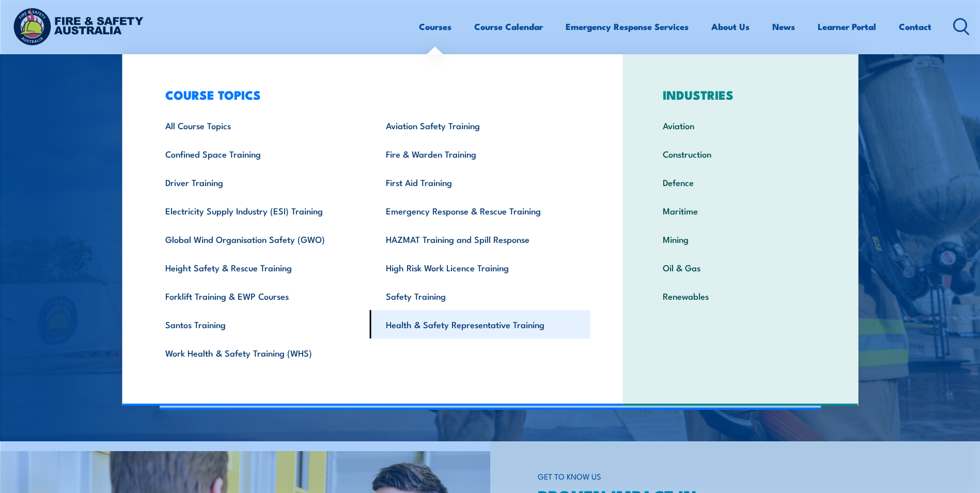  What do you see at coordinates (480, 267) in the screenshot?
I see `a: High Risk Work Licence Training` at bounding box center [480, 267].